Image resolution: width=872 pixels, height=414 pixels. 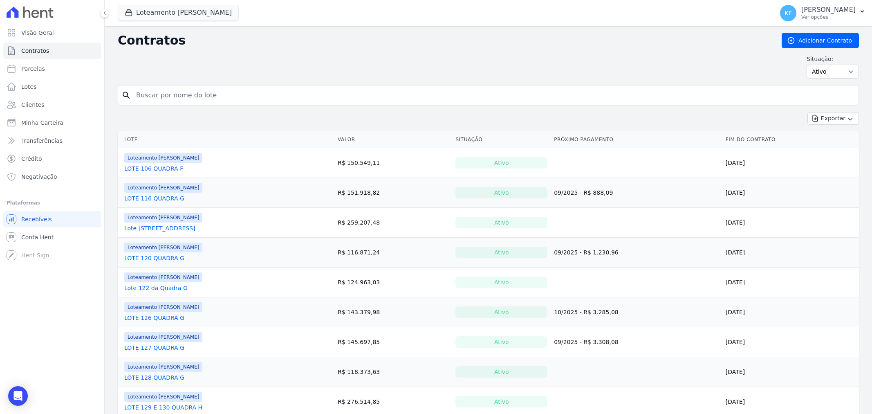 What do you see at coordinates (584, 193) in the screenshot?
I see `a: 09/2025 - R$ 888,09` at bounding box center [584, 193].